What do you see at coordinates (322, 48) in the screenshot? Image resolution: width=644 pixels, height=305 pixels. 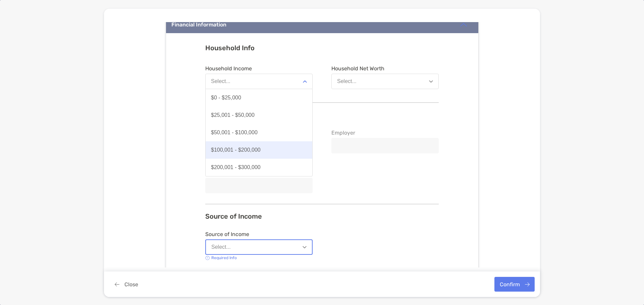 I see `h3: Household Info` at bounding box center [322, 48].